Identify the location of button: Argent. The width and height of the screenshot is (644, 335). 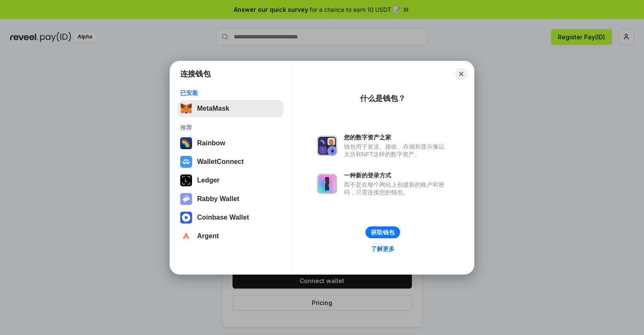
(231, 236).